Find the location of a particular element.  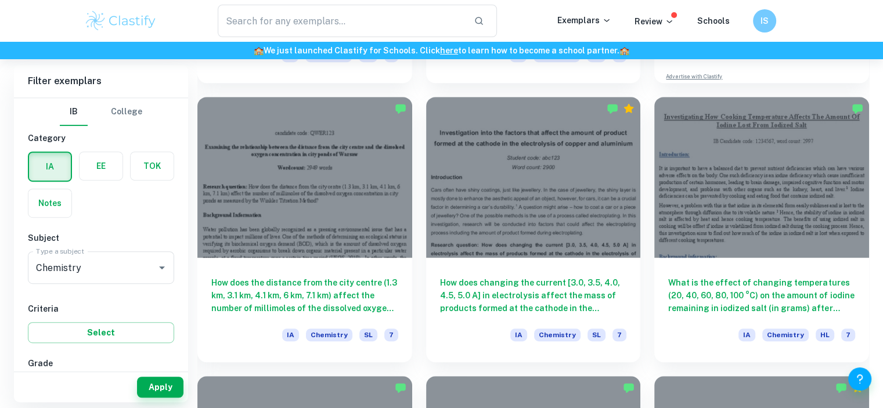

button: Open is located at coordinates (162, 268).